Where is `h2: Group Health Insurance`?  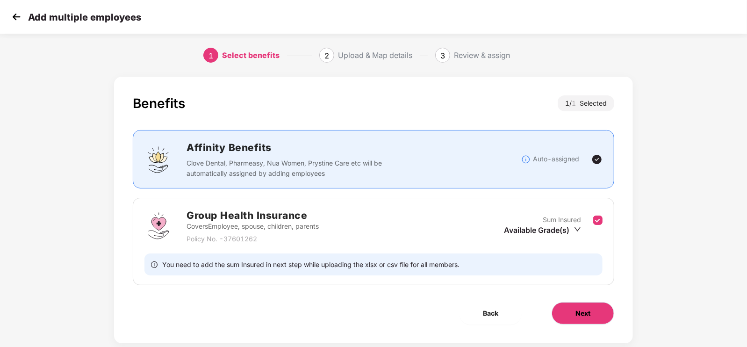 h2: Group Health Insurance is located at coordinates (252, 215).